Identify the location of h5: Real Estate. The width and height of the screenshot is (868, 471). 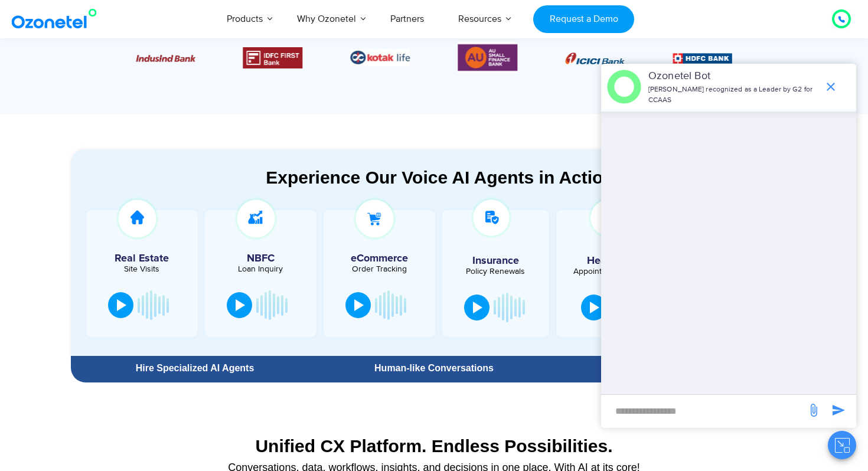
(142, 258).